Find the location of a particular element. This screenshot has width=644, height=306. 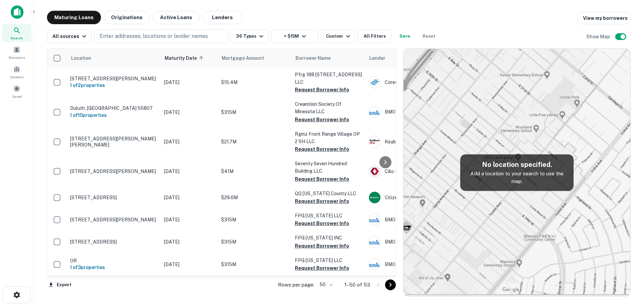

span: Location is located at coordinates (81, 58).